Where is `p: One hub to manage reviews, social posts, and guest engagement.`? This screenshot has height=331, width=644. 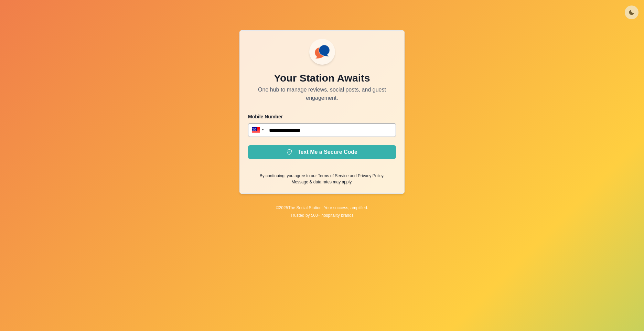
p: One hub to manage reviews, social posts, and guest engagement. is located at coordinates (322, 94).